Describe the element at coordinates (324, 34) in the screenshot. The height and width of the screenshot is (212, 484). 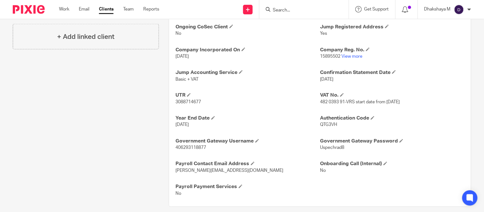
I see `span: Yes` at that location.